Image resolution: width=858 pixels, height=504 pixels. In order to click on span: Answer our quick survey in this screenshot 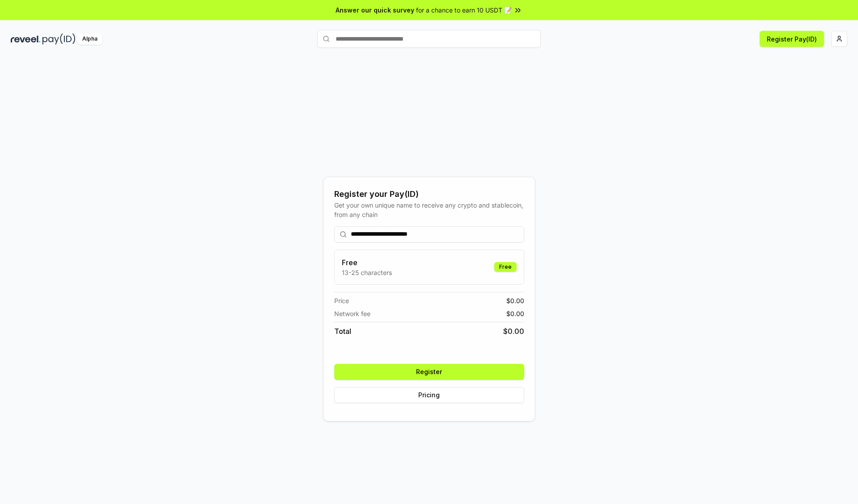, I will do `click(375, 10)`.